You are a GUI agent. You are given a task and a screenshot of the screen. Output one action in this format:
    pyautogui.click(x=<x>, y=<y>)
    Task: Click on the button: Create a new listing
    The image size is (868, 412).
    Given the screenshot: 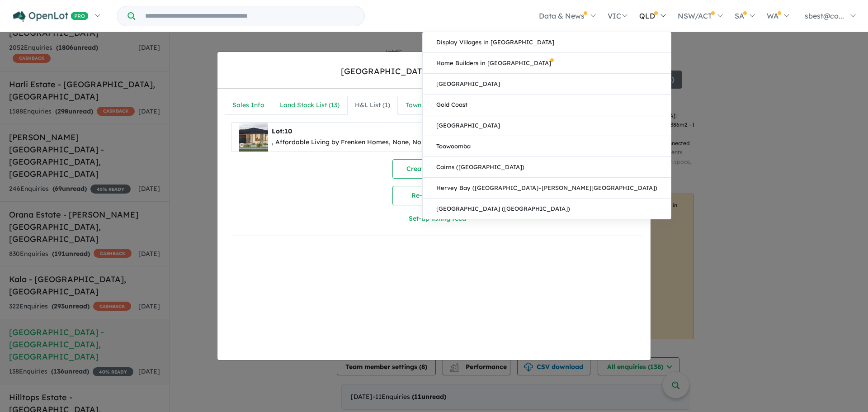 What is the action you would take?
    pyautogui.click(x=438, y=169)
    